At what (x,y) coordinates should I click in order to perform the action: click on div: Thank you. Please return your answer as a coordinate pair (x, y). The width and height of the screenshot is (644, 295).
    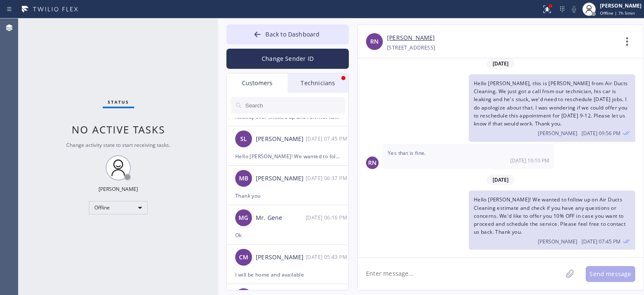
    Looking at the image, I should click on (288, 196).